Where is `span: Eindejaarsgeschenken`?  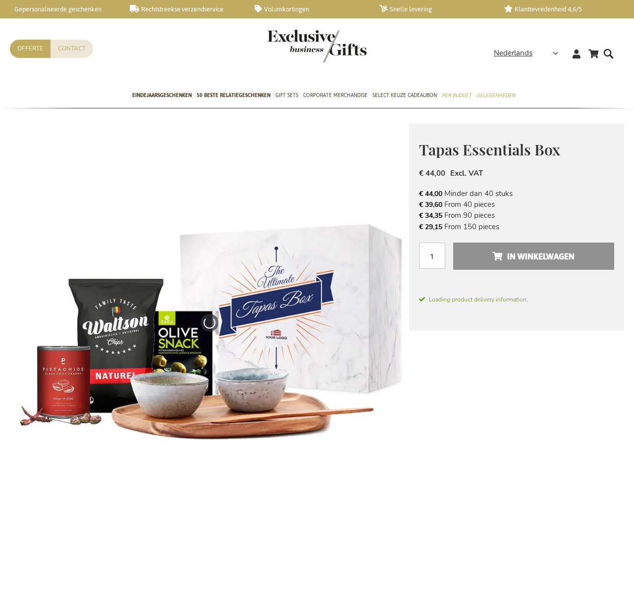
span: Eindejaarsgeschenken is located at coordinates (162, 95).